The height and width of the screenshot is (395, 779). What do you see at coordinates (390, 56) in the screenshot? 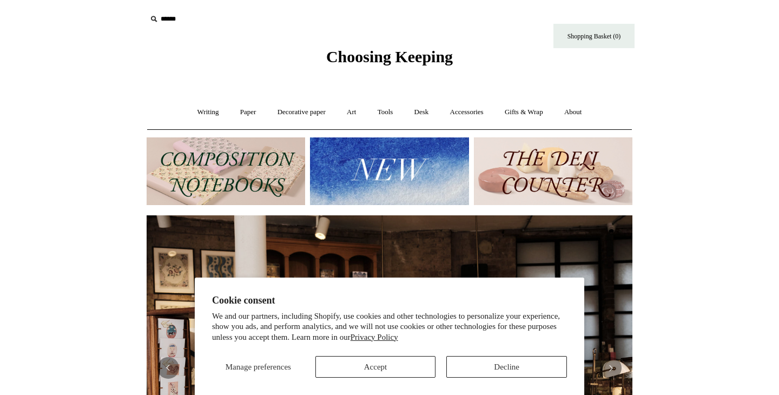
I see `span: Choosing Keeping` at bounding box center [390, 56].